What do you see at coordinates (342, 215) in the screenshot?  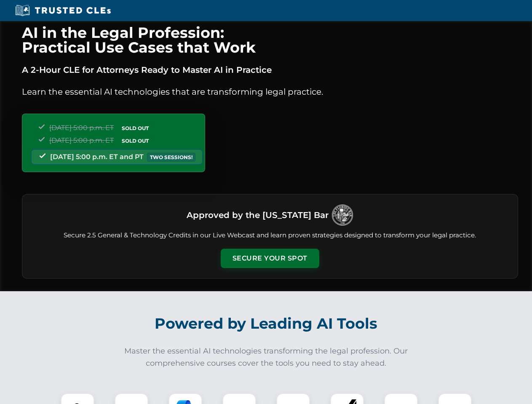 I see `img: Logo` at bounding box center [342, 215].